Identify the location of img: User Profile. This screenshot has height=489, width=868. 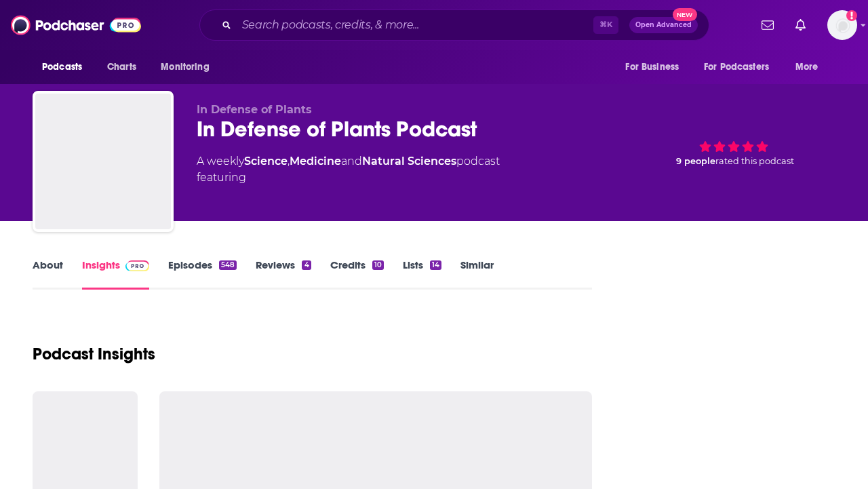
(843, 25).